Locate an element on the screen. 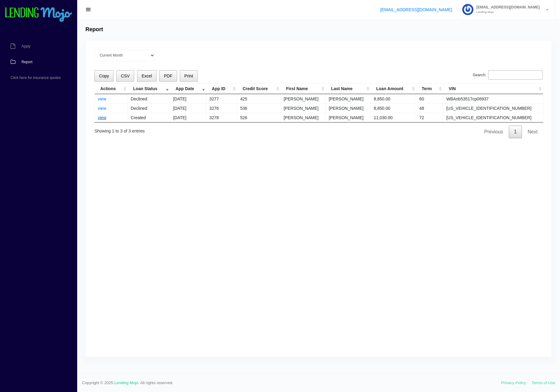 The image size is (560, 392). td: 3277 is located at coordinates (222, 99).